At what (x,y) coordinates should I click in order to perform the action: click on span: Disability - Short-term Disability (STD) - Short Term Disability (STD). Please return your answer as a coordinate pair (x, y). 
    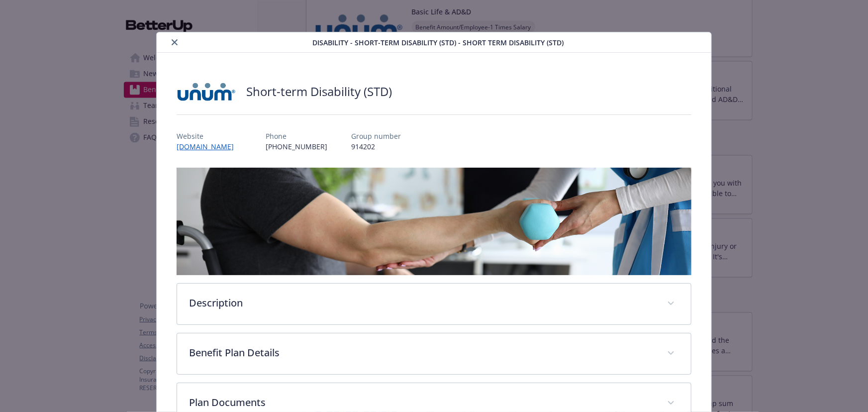
    Looking at the image, I should click on (438, 43).